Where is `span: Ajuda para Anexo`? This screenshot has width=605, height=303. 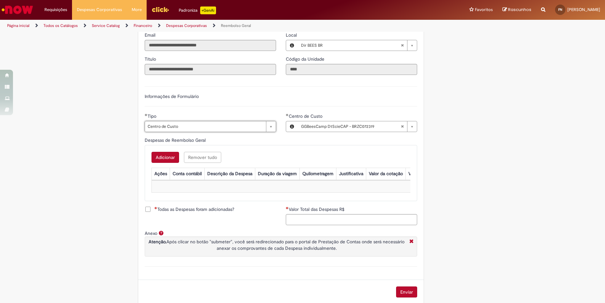
span: Ajuda para Anexo is located at coordinates (161, 233).